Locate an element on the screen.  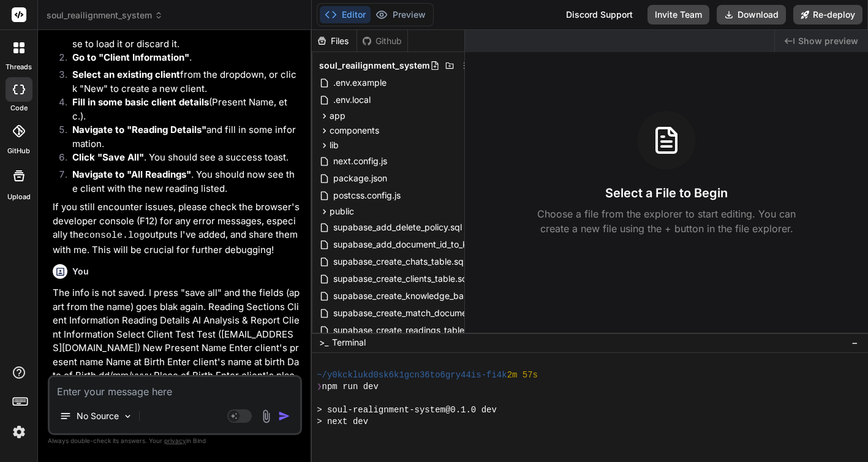
label: Upload is located at coordinates (19, 196).